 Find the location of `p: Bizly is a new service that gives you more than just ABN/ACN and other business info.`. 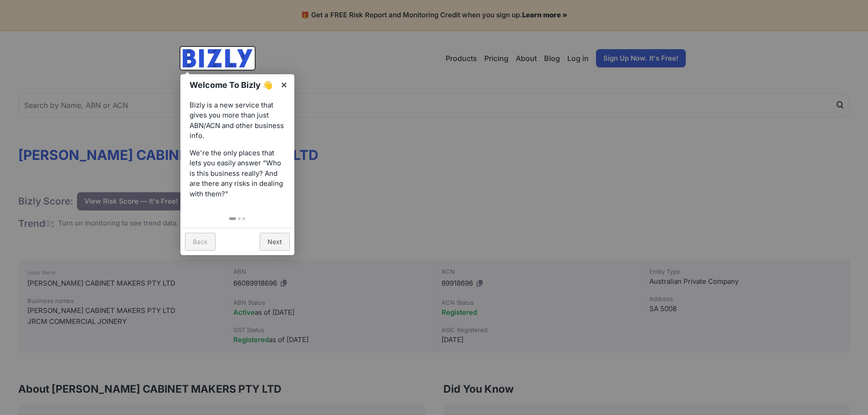

p: Bizly is a new service that gives you more than just ABN/ACN and other business info. is located at coordinates (238, 121).